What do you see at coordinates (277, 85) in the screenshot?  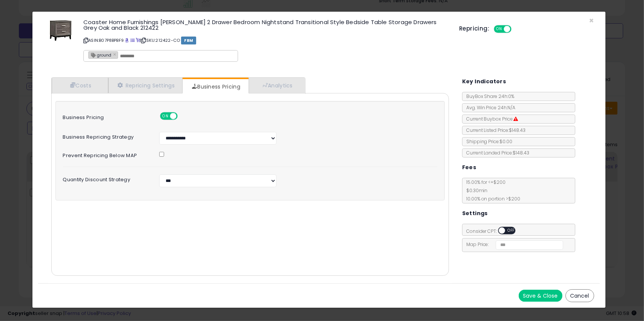 I see `a: Analytics` at bounding box center [277, 85].